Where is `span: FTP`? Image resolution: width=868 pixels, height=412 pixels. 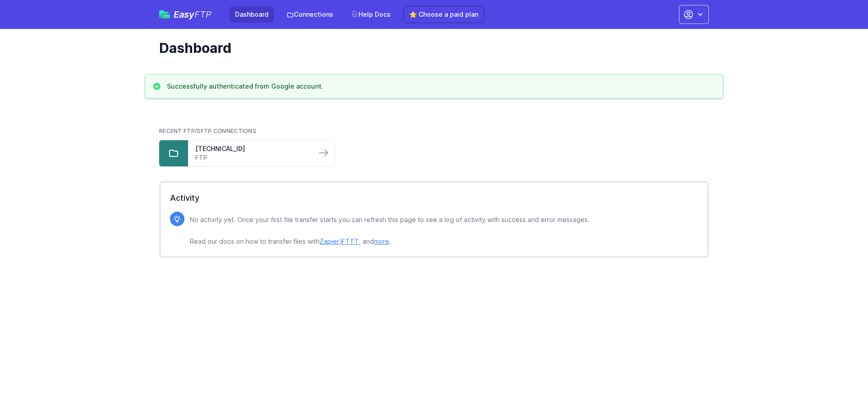 span: FTP is located at coordinates (203, 14).